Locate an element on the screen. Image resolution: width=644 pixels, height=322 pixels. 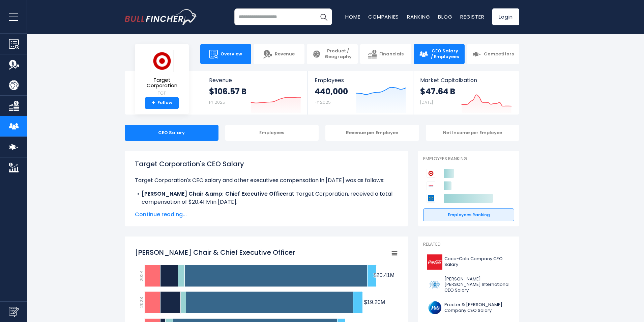
div: Revenue per Employee is located at coordinates (373, 132).